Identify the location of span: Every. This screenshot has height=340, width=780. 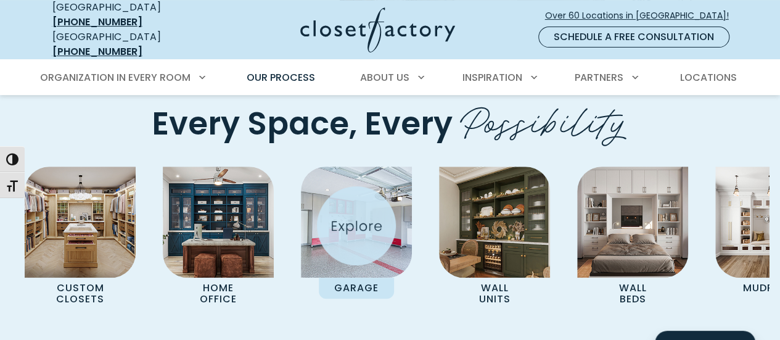
(408, 123).